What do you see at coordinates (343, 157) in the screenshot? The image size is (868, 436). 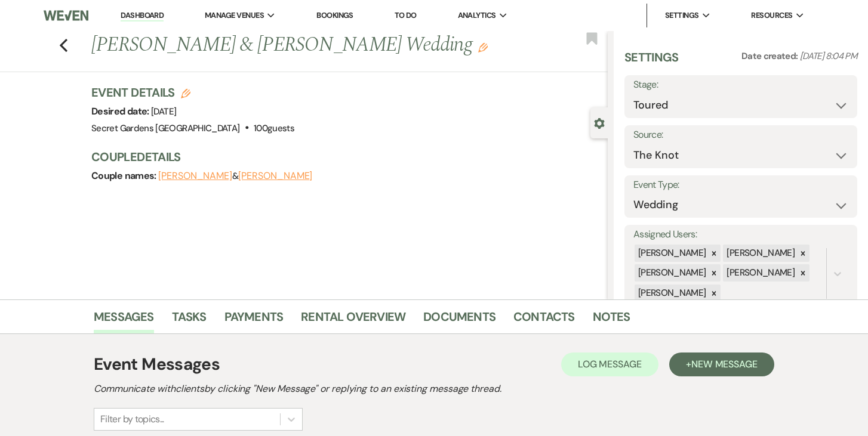 I see `h3: Couple Details` at bounding box center [343, 157].